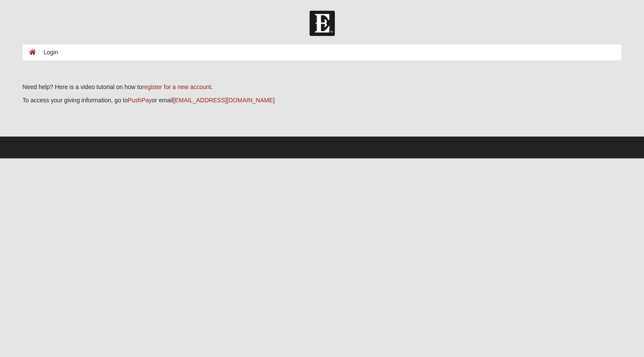  Describe the element at coordinates (322, 87) in the screenshot. I see `p: Need help? Here is a video tutorial on how to .` at that location.